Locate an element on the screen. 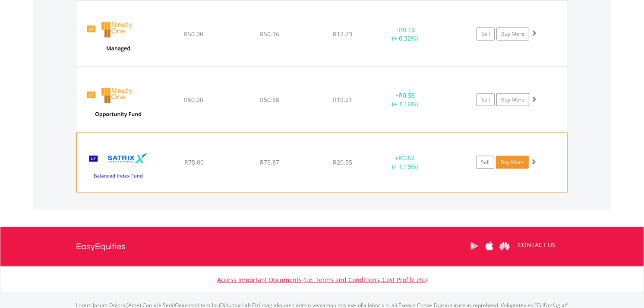 This screenshot has height=308, width=644. a: Google Play is located at coordinates (474, 246).